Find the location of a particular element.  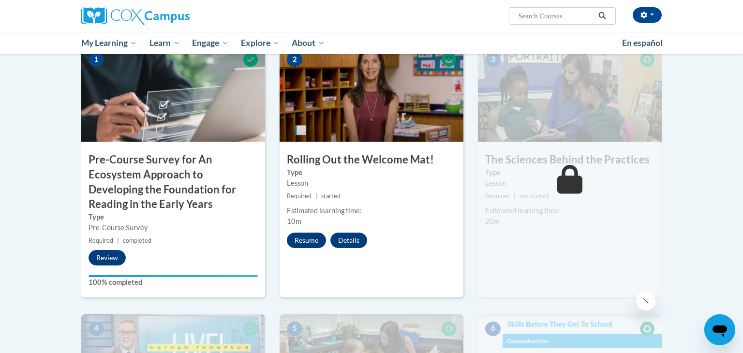

a: My Learning is located at coordinates (109, 43).